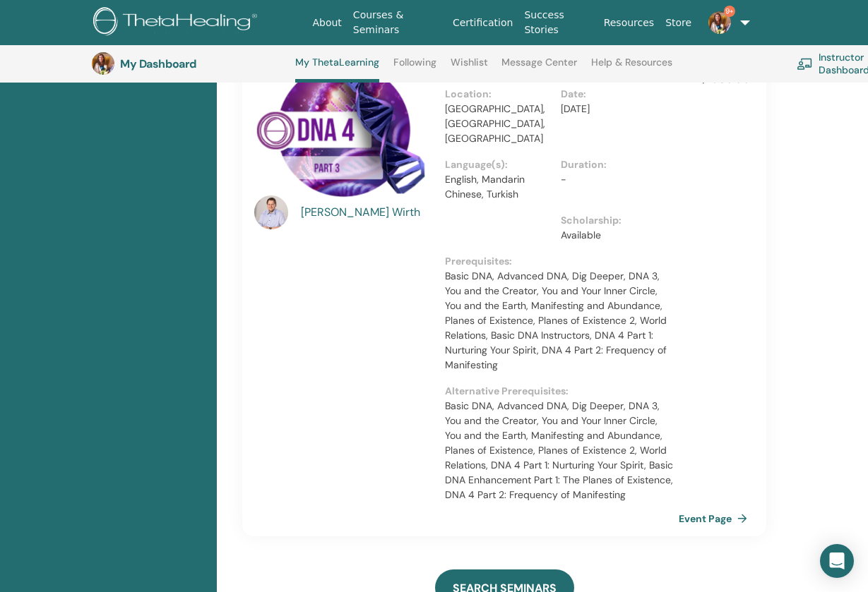  What do you see at coordinates (397, 22) in the screenshot?
I see `a: Courses & Seminars` at bounding box center [397, 22].